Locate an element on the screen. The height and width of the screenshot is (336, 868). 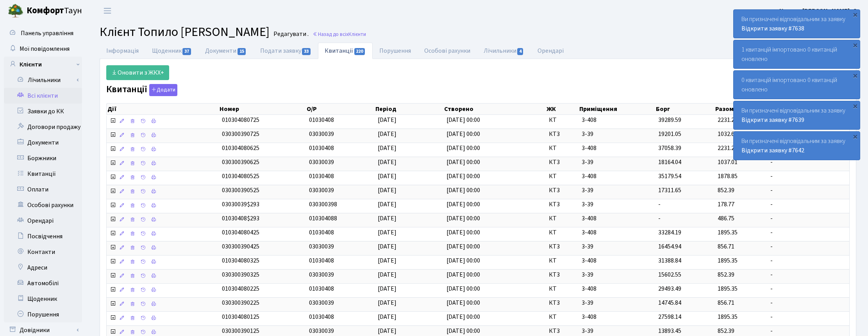
a: Боржники is located at coordinates (43, 158).